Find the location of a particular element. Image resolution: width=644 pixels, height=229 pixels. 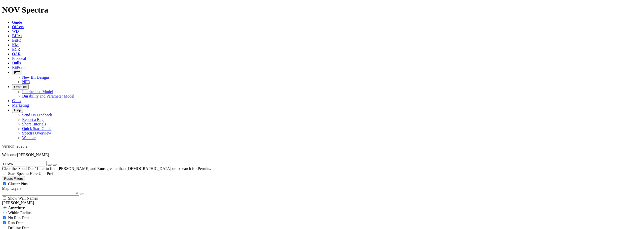

span: BCR is located at coordinates (16, 49).